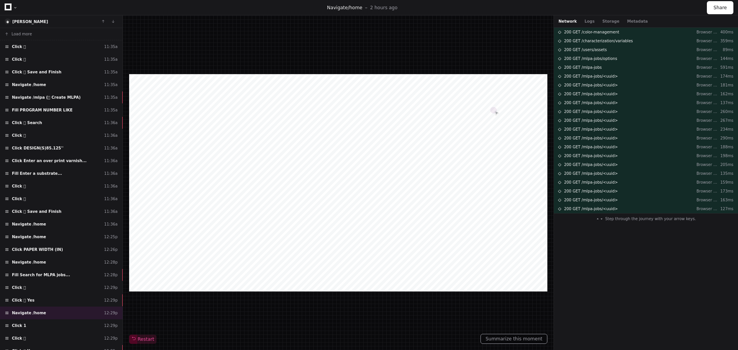  What do you see at coordinates (726, 32) in the screenshot?
I see `p: 400ms` at bounding box center [726, 32].